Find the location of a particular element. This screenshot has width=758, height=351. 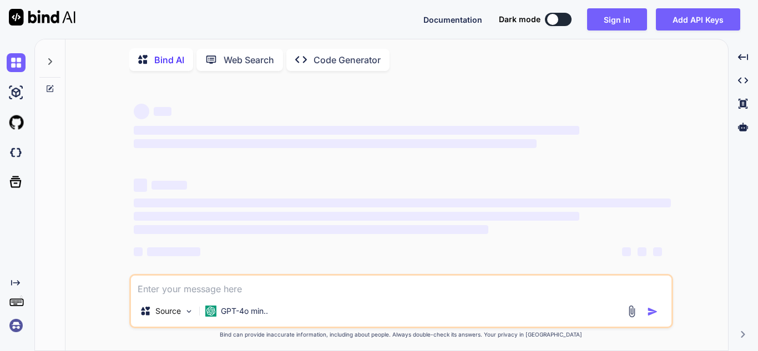

p: Bind can provide inaccurate information, including about people. Always double-check its answers.... is located at coordinates (401, 335).